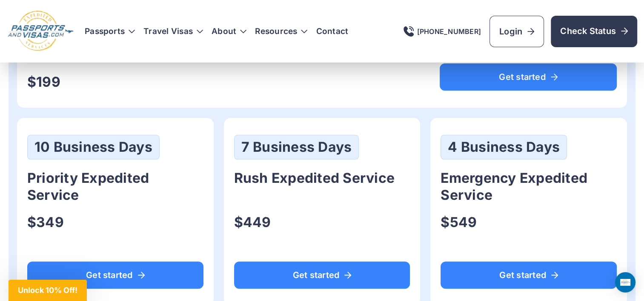 This screenshot has width=644, height=301. Describe the element at coordinates (46, 222) in the screenshot. I see `span: $349` at that location.